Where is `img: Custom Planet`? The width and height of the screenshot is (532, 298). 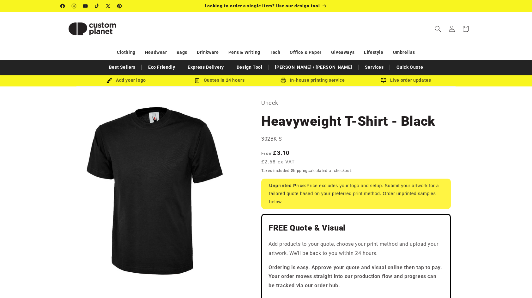
img: Custom Planet is located at coordinates (92, 29).